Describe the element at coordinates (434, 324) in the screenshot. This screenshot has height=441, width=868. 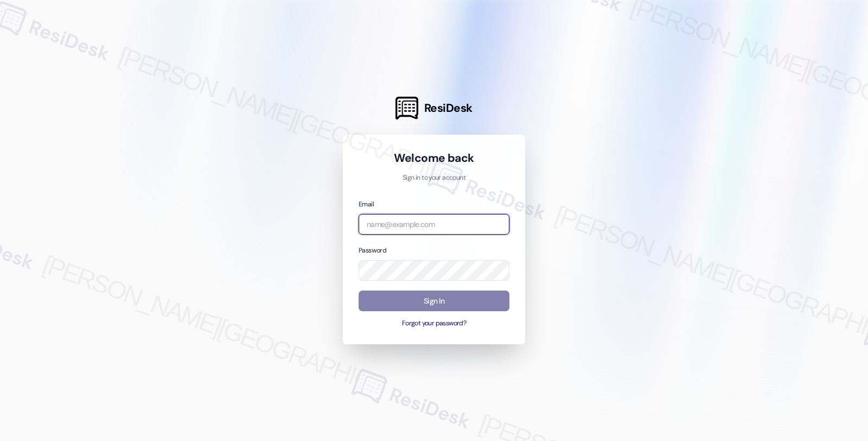
I see `button: Forgot your password?` at that location.